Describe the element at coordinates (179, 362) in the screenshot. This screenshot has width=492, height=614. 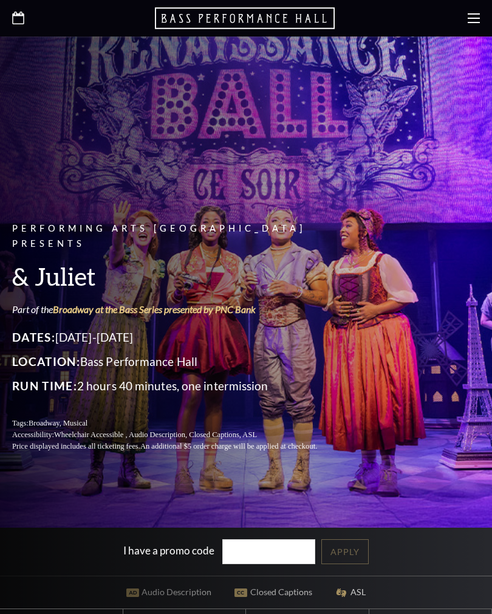
I see `p: Bass Performance Hall` at that location.